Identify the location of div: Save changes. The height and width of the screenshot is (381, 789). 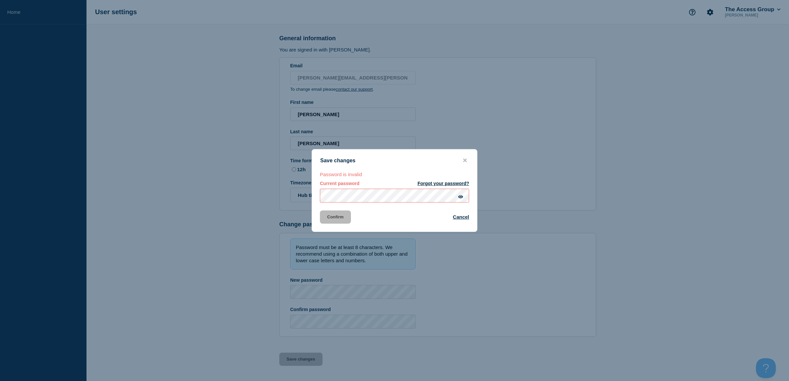
(395, 160).